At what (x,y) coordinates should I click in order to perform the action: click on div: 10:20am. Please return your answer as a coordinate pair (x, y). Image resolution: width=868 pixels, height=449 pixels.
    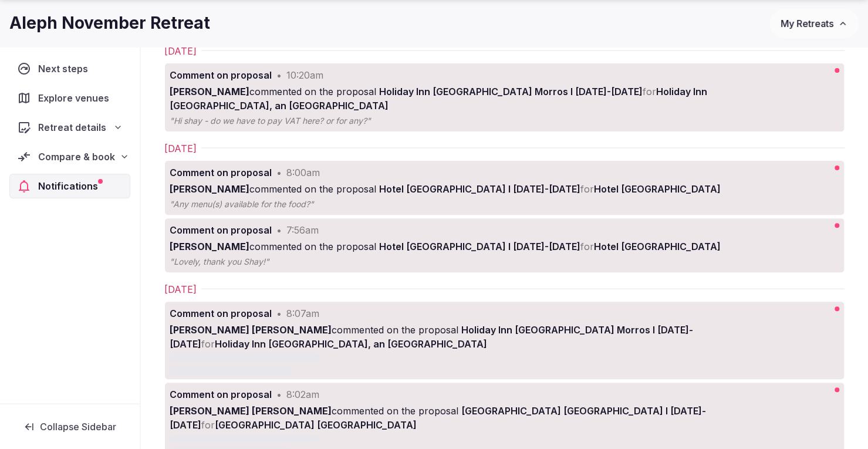
    Looking at the image, I should click on (304, 75).